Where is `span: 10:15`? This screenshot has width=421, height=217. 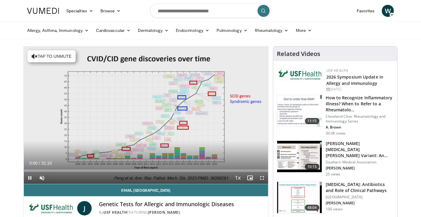
span: 10:15 is located at coordinates (312, 167).